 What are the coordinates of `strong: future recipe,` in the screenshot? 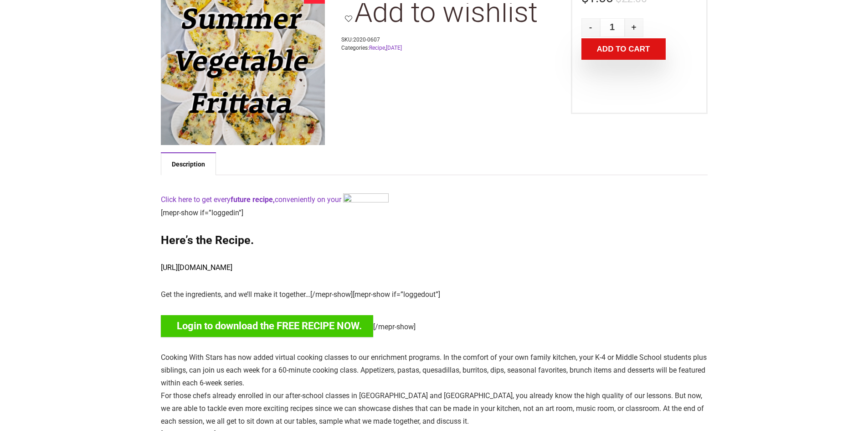 It's located at (253, 200).